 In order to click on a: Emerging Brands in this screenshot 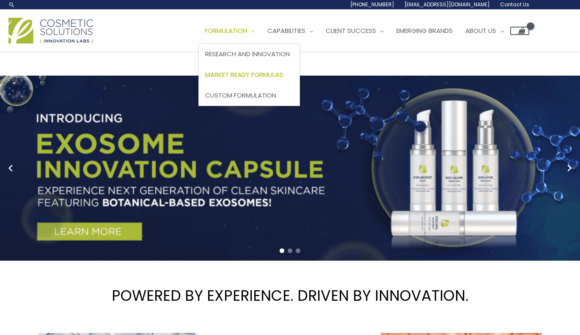, I will do `click(424, 31)`.